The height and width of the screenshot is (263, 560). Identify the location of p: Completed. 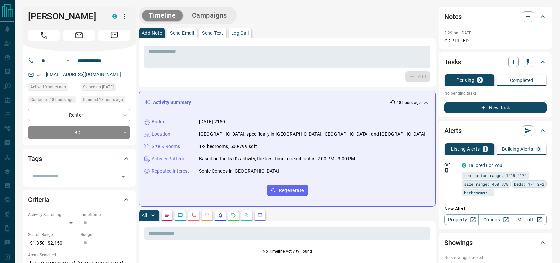
(521, 80).